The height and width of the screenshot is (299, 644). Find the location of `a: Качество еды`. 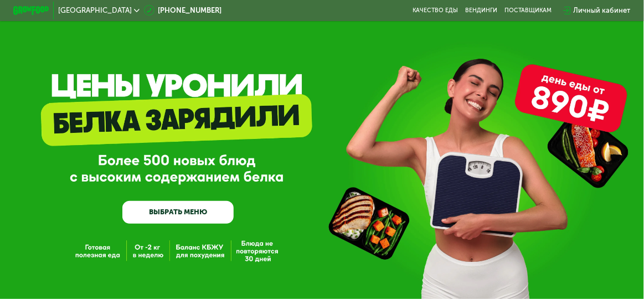

a: Качество еды is located at coordinates (435, 11).